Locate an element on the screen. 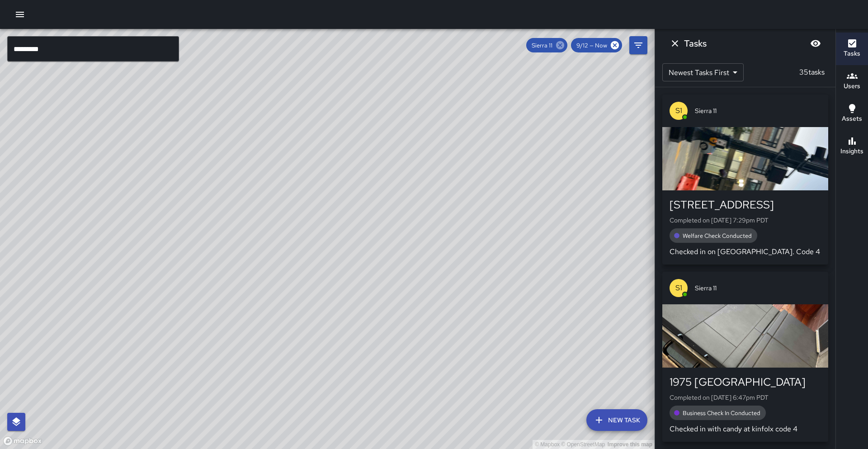  button: Tasks is located at coordinates (851, 48).